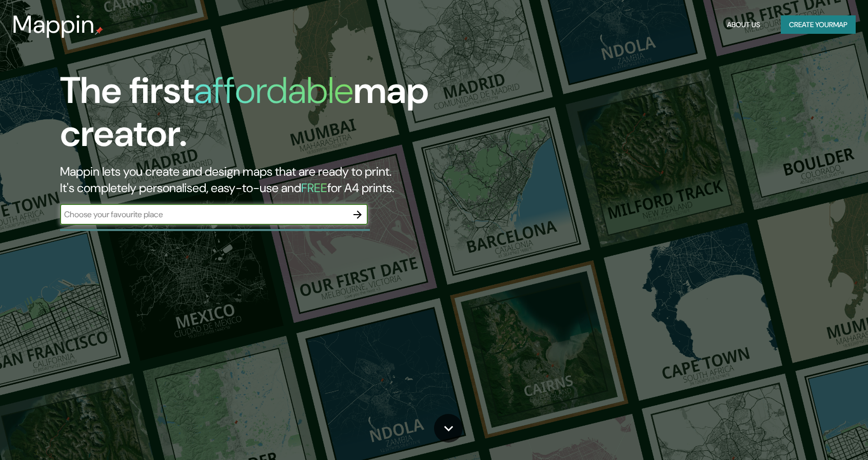 This screenshot has height=460, width=868. Describe the element at coordinates (277, 180) in the screenshot. I see `h2: Mappin lets you create and design maps that are ready to print. It's completely personalised, eas...` at that location.